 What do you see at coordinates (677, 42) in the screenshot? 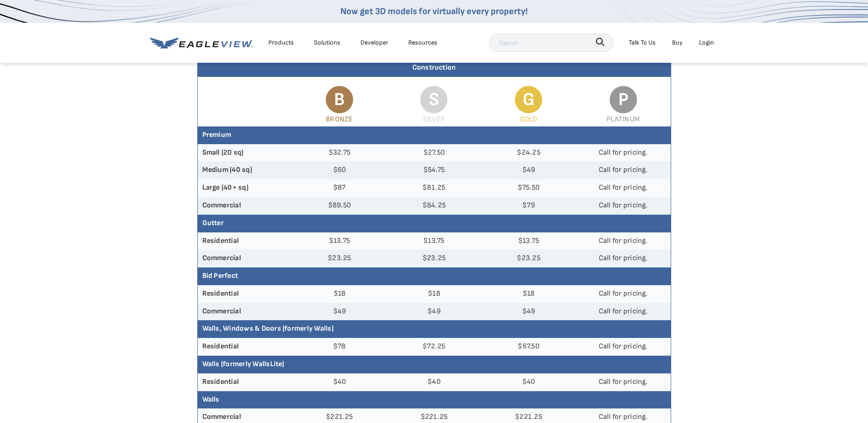
I see `a: Buy` at bounding box center [677, 42].